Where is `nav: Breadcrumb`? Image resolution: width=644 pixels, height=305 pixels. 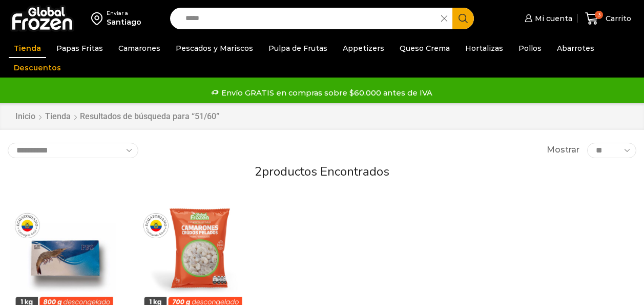 nav: Breadcrumb is located at coordinates (117, 117).